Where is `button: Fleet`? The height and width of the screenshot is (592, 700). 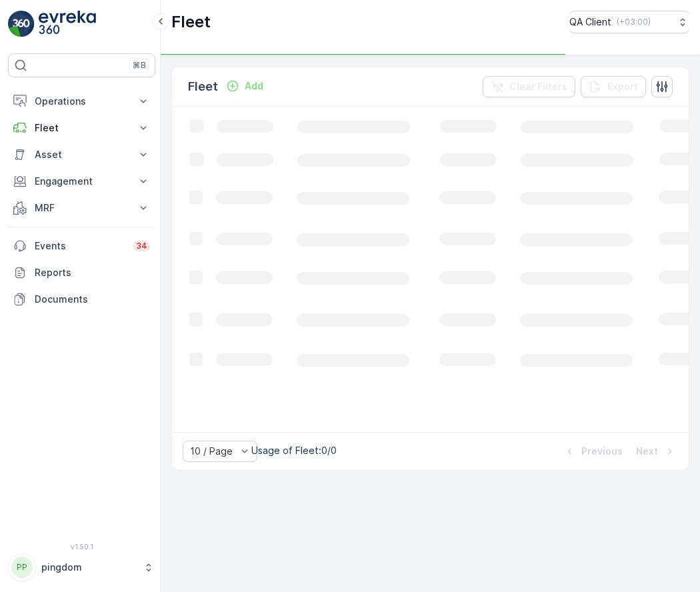 button: Fleet is located at coordinates (81, 128).